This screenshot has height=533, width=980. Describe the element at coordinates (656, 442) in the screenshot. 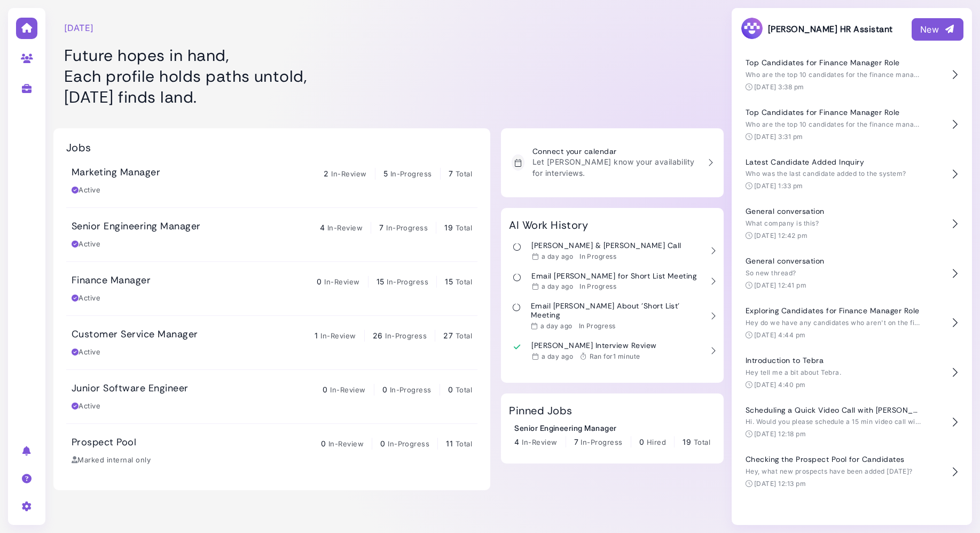

I see `span: Hired` at that location.